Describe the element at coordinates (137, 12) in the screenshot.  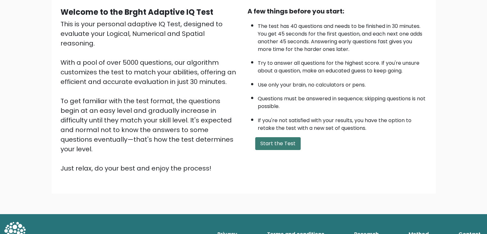
I see `b: Welcome to the Brght Adaptive IQ Test` at that location.